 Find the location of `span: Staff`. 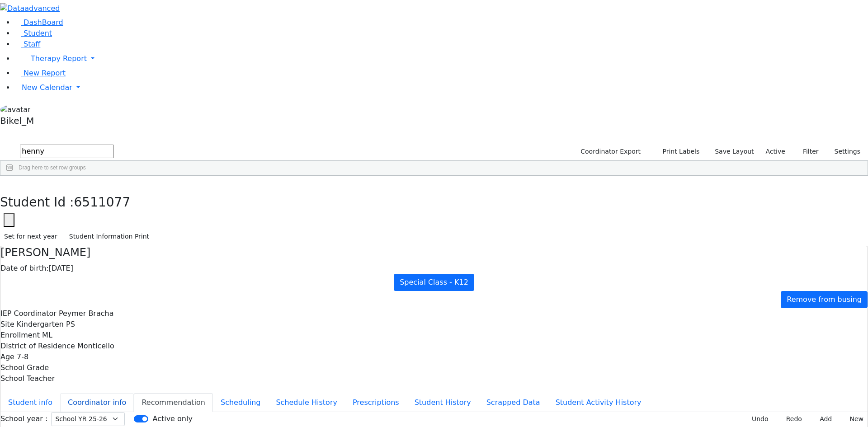

span: Staff is located at coordinates (31, 44).